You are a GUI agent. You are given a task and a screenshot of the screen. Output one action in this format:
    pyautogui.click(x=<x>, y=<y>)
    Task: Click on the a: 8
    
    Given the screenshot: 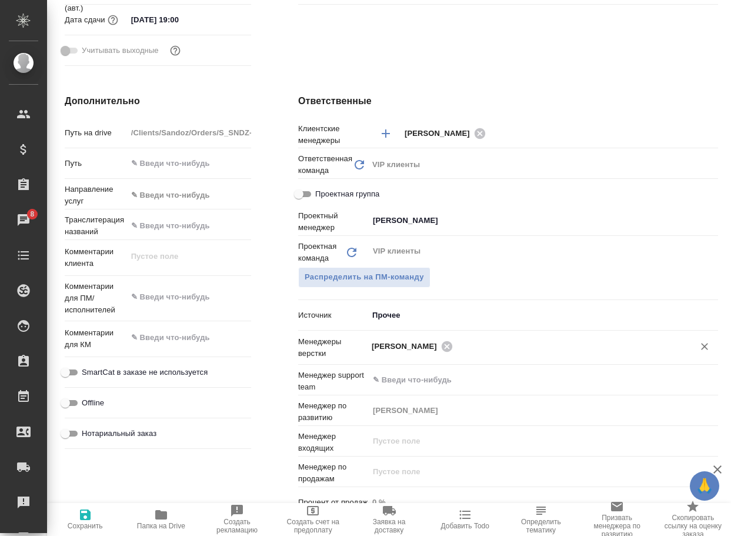 What is the action you would take?
    pyautogui.click(x=24, y=220)
    